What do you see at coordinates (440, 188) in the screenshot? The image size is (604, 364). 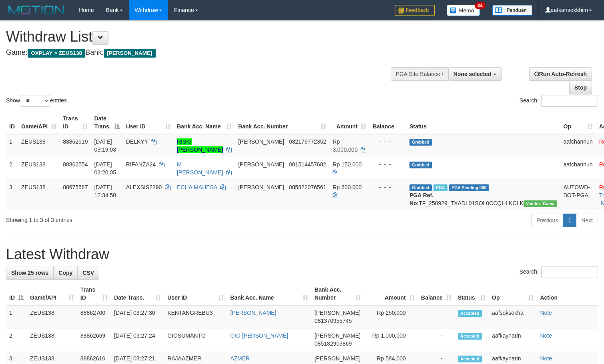 I see `span: Marked by aafpengsreynich` at bounding box center [440, 188].